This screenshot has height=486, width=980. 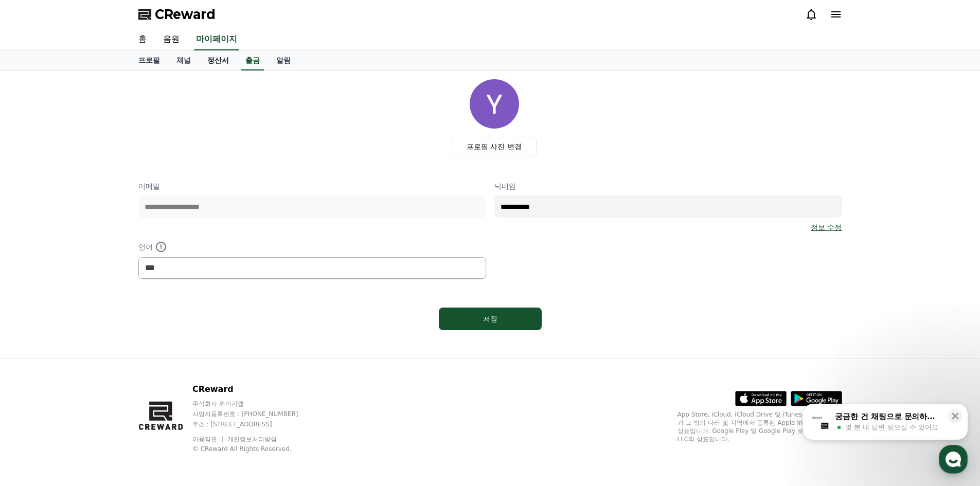 I want to click on a: 이용약관, so click(x=209, y=439).